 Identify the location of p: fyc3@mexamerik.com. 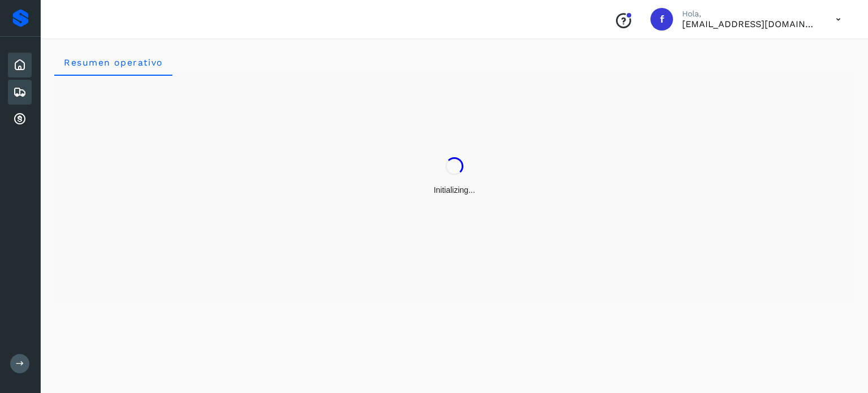
(750, 24).